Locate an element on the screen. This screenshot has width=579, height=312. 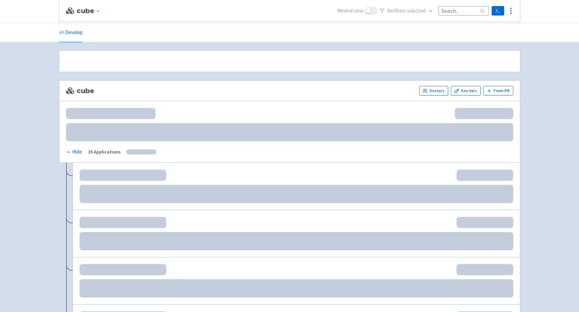
span: Minimal view is located at coordinates (351, 11).